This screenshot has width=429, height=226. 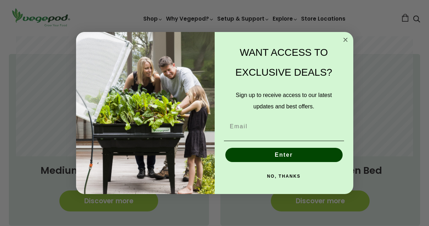 I want to click on button: Enter, so click(x=284, y=155).